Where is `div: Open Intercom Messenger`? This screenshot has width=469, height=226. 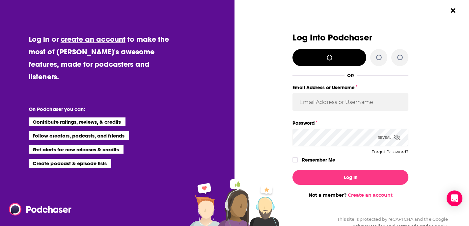 div: Open Intercom Messenger is located at coordinates (454, 199).